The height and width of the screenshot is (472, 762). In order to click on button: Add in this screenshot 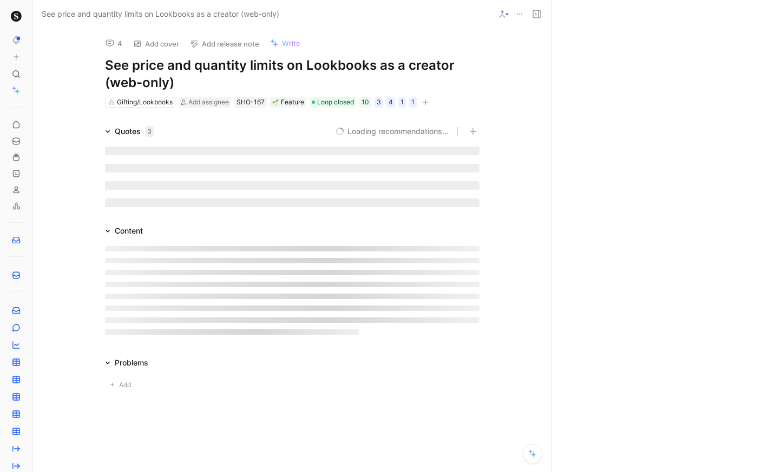, I will do `click(122, 385)`.